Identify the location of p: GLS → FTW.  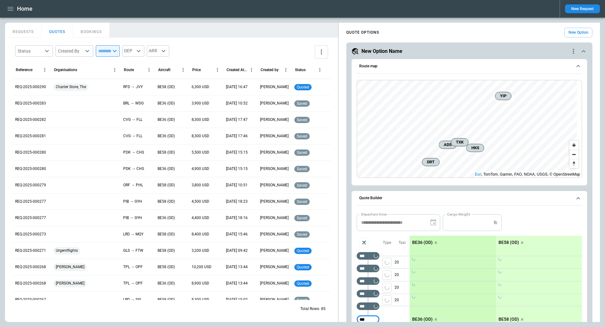
(133, 251).